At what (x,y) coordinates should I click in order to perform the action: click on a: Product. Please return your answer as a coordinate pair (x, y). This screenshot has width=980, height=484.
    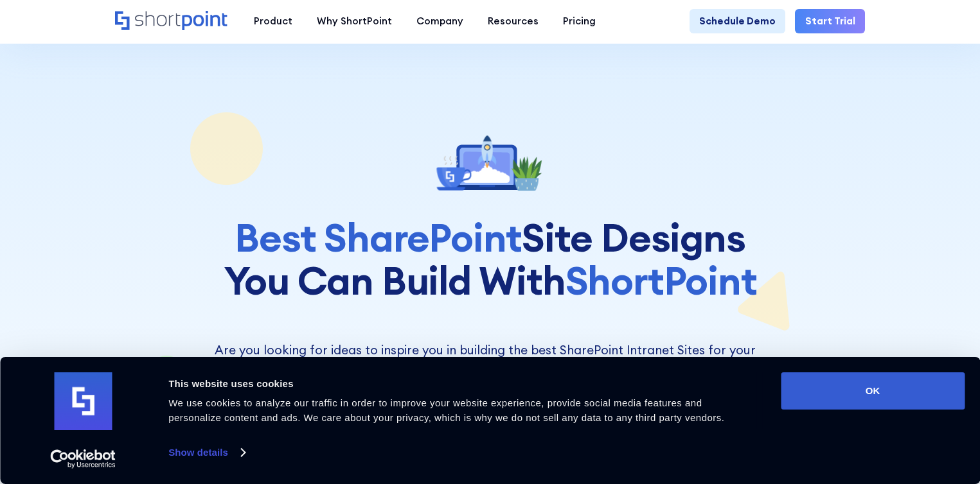
    Looking at the image, I should click on (273, 21).